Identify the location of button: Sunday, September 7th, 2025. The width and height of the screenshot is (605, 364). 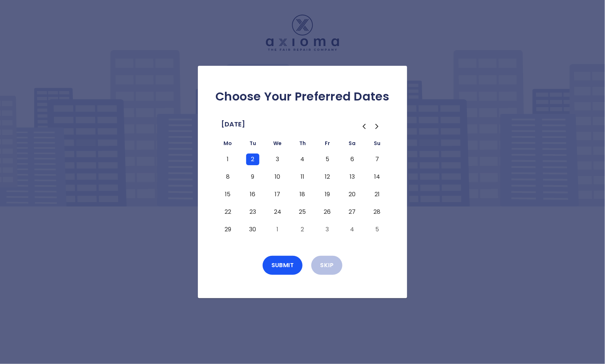
(377, 159).